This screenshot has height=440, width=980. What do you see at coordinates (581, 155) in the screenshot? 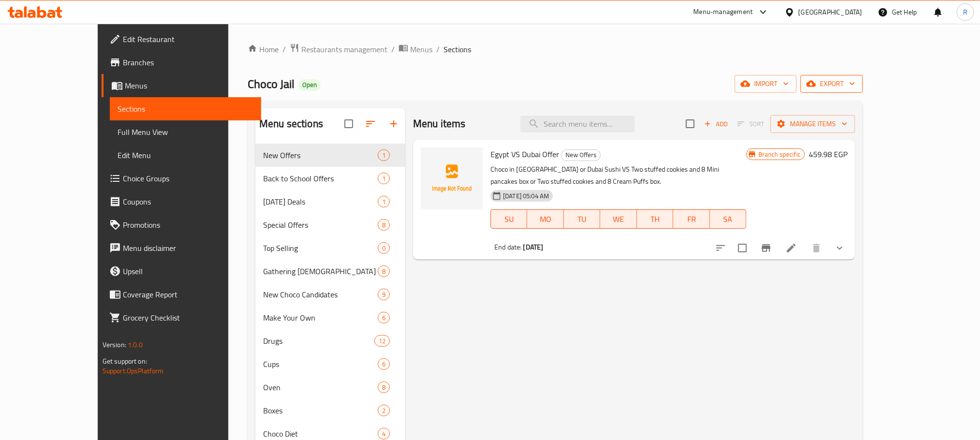
I see `div: New Offers` at bounding box center [581, 155].